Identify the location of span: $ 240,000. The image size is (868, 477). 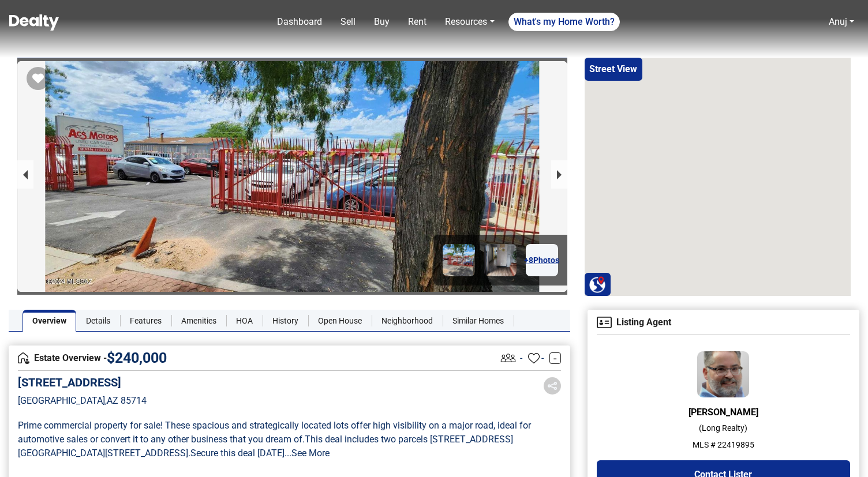
(137, 358).